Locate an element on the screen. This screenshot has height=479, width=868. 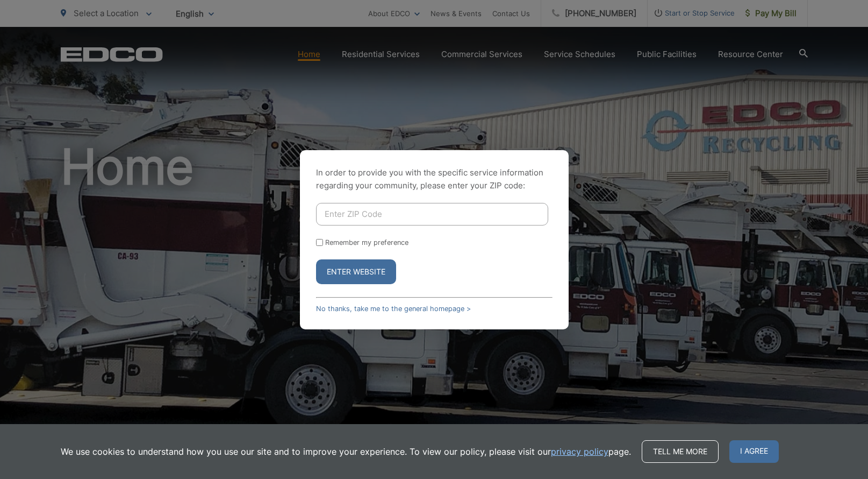
p: We use cookies to understand how you use our site and to improve your experience. To view our pol... is located at coordinates (345, 451).